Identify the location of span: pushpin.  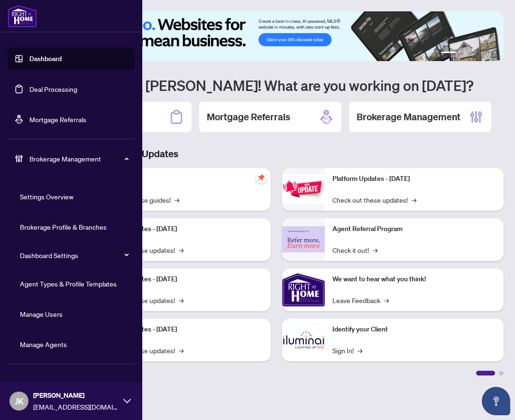
(261, 178).